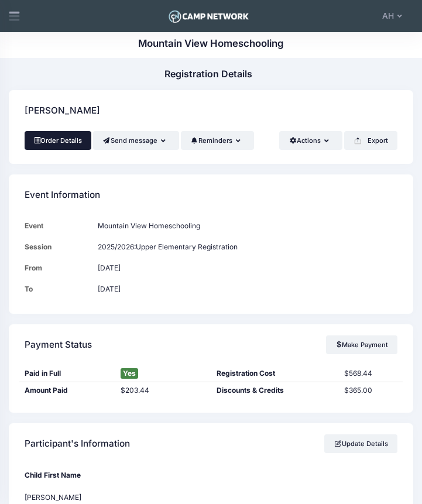 This screenshot has height=504, width=422. I want to click on a: Order Details, so click(58, 140).